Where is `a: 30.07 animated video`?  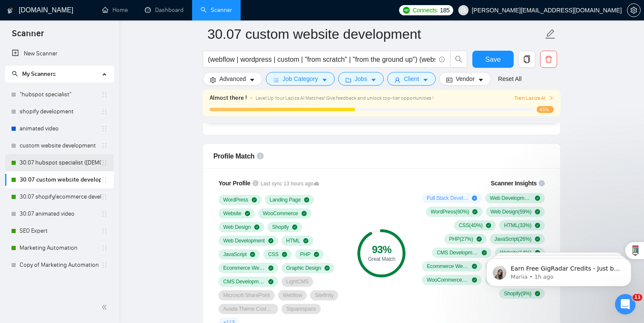
a: 30.07 animated video is located at coordinates (60, 214).